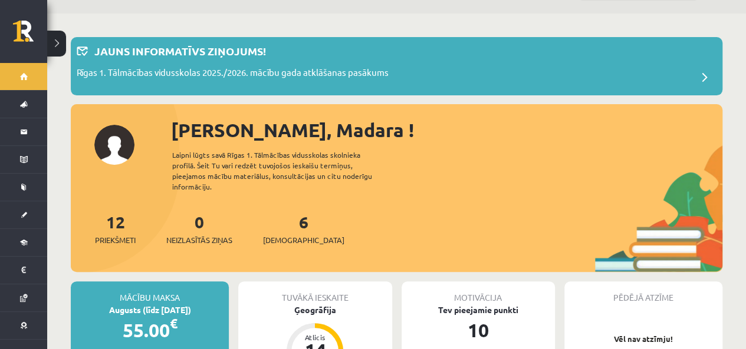 This screenshot has height=349, width=746. What do you see at coordinates (478, 331) in the screenshot?
I see `div: 10` at bounding box center [478, 331].